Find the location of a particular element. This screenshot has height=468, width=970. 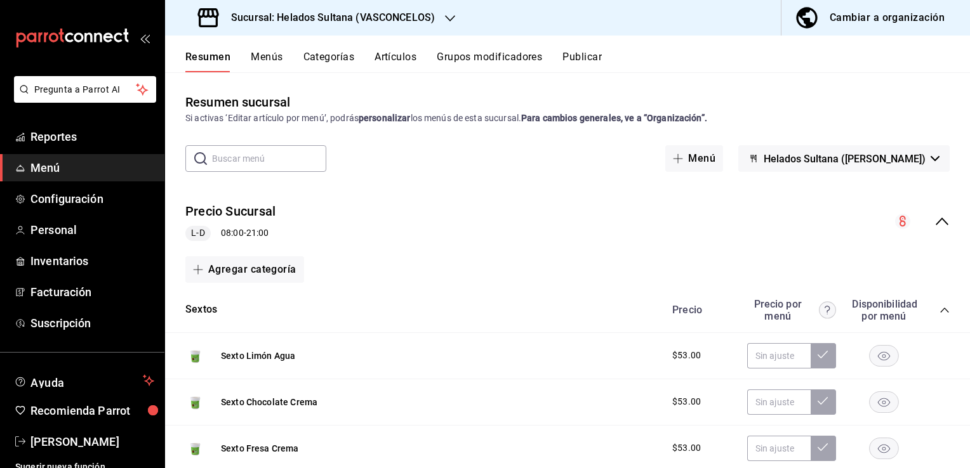

div: Precio por menú is located at coordinates (791, 310).